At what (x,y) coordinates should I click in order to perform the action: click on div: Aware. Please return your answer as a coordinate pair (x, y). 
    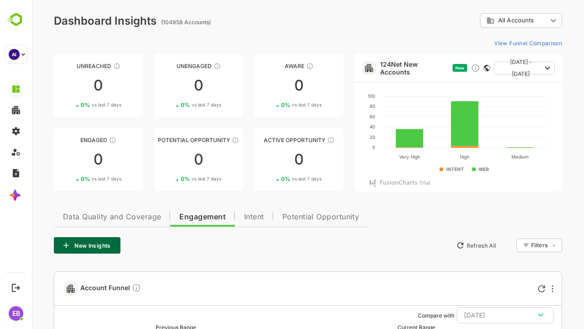
    Looking at the image, I should click on (267, 66).